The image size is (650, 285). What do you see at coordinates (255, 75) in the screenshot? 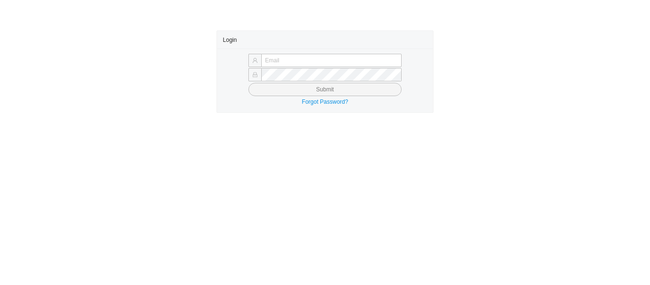
I see `span: lock` at bounding box center [255, 75].